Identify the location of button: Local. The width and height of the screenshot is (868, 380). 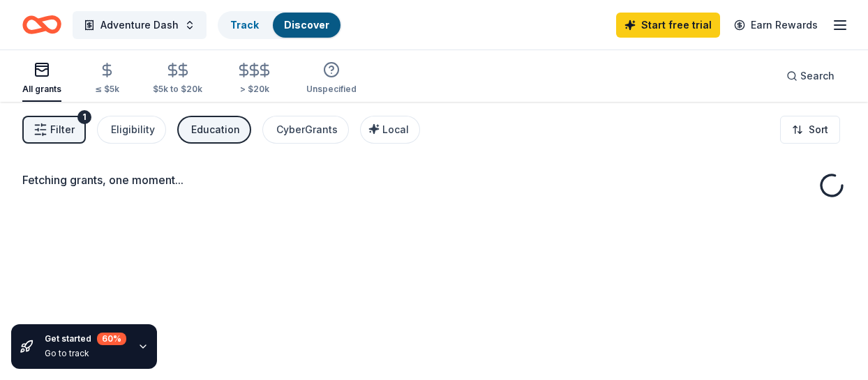
(390, 129).